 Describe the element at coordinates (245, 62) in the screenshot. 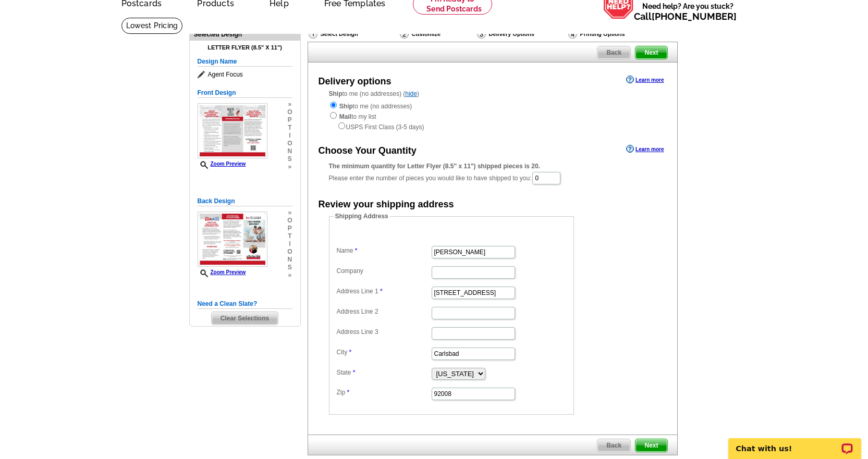

I see `h5: Design Name` at that location.